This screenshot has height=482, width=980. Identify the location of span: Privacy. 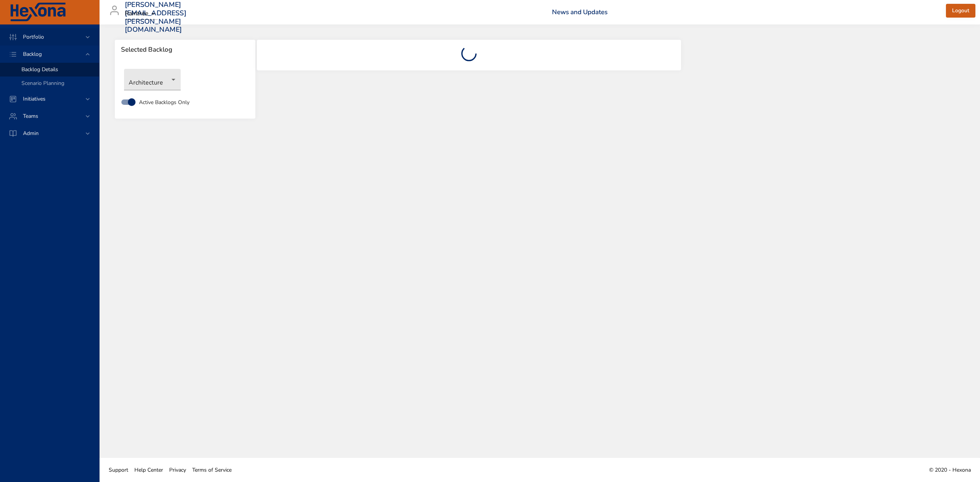
(178, 470).